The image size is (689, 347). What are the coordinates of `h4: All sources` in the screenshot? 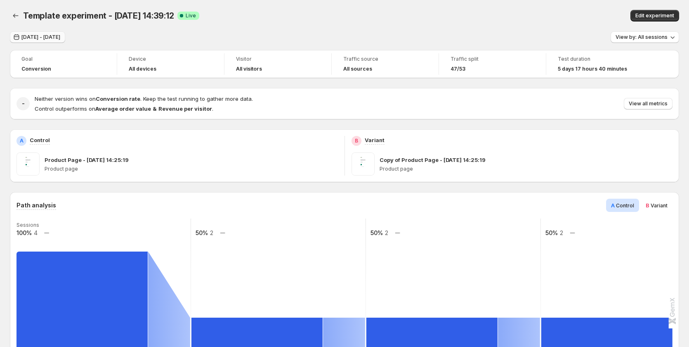 It's located at (358, 69).